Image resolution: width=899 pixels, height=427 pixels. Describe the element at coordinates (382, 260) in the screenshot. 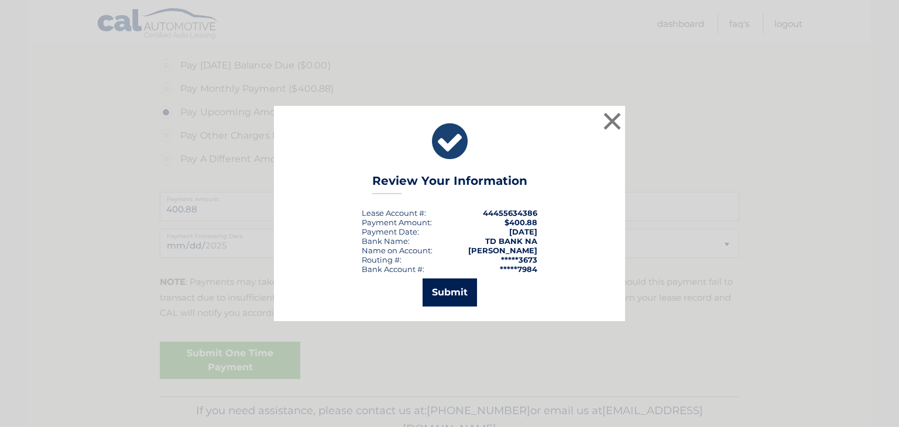

I see `div: Routing #:` at that location.